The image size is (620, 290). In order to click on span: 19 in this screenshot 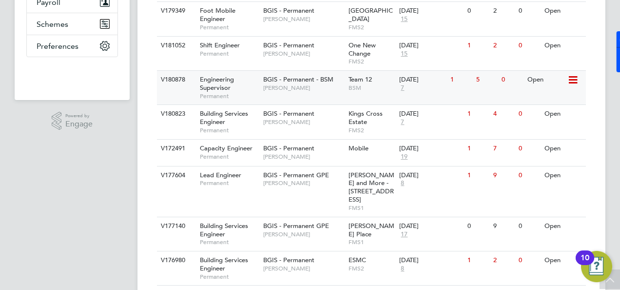, I will do `click(404, 157)`.